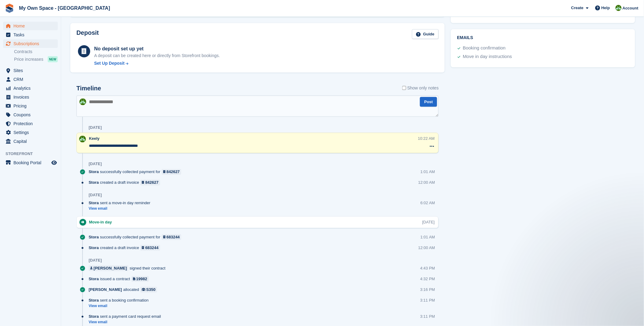 This screenshot has width=644, height=326. I want to click on span: Protection, so click(32, 124).